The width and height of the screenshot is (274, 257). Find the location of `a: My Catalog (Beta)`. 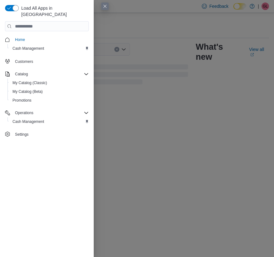

a: My Catalog (Beta) is located at coordinates (27, 91).